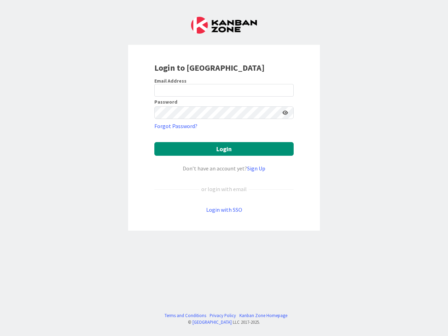  What do you see at coordinates (224, 149) in the screenshot?
I see `button: Login` at bounding box center [224, 149].